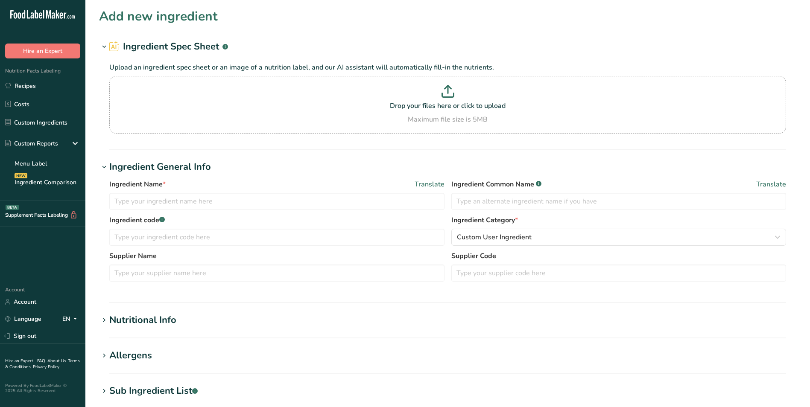 The height and width of the screenshot is (407, 810). I want to click on div: EN, so click(71, 319).